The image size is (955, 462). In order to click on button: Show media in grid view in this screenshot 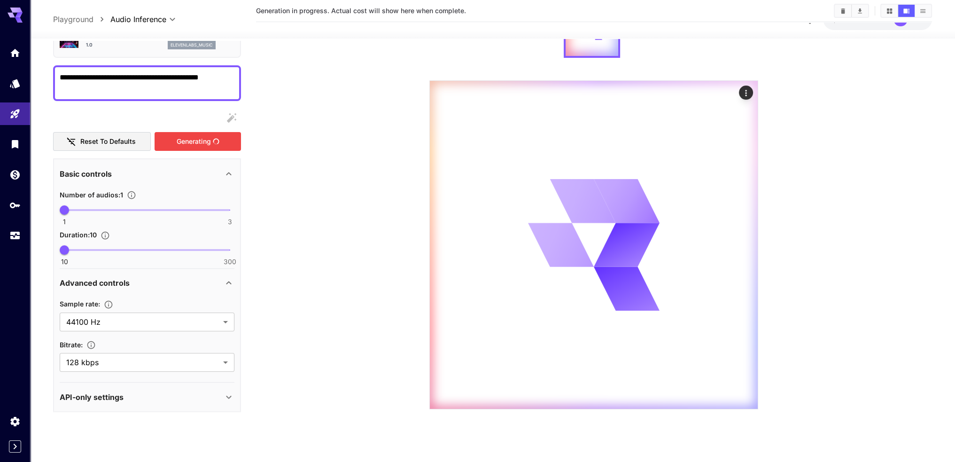, I will do `click(889, 11)`.